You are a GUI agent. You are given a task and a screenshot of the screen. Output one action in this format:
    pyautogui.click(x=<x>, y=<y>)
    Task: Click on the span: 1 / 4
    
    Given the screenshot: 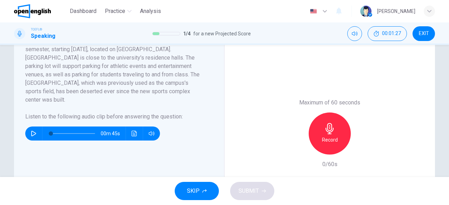 What is the action you would take?
    pyautogui.click(x=187, y=34)
    